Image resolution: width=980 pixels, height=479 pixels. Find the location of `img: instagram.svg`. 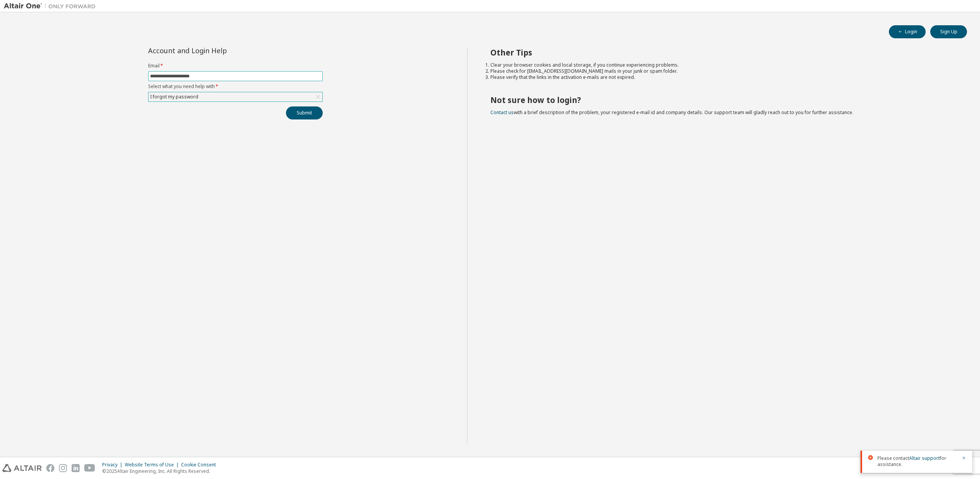

img: instagram.svg is located at coordinates (62, 468).